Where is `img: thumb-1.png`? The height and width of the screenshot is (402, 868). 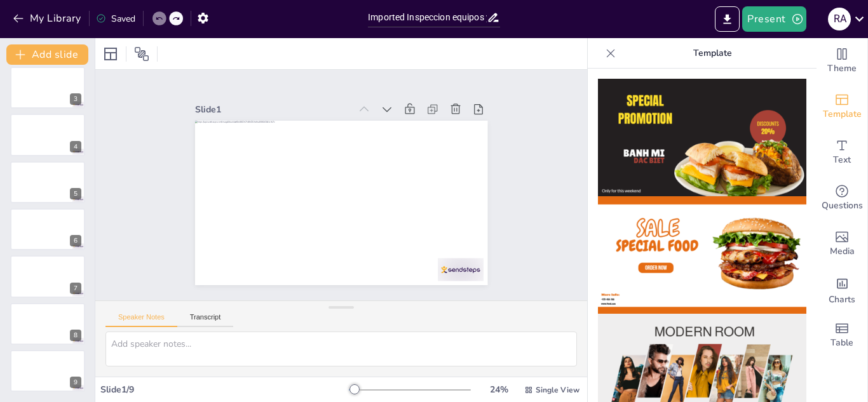 img: thumb-1.png is located at coordinates (702, 137).